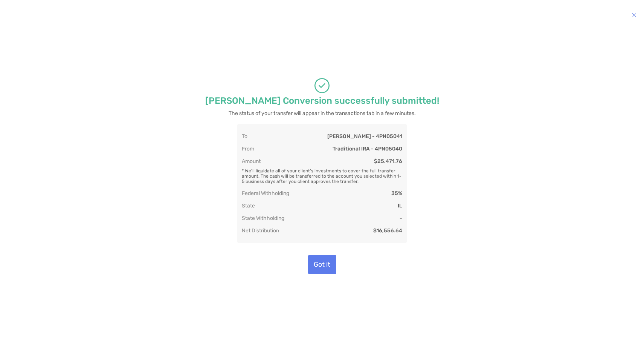  What do you see at coordinates (388, 161) in the screenshot?
I see `div: $25,471.76` at bounding box center [388, 161].